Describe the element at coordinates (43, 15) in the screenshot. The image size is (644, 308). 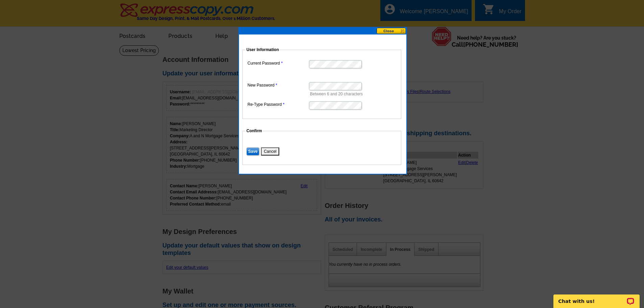
I see `p: Chat with us!` at that location.